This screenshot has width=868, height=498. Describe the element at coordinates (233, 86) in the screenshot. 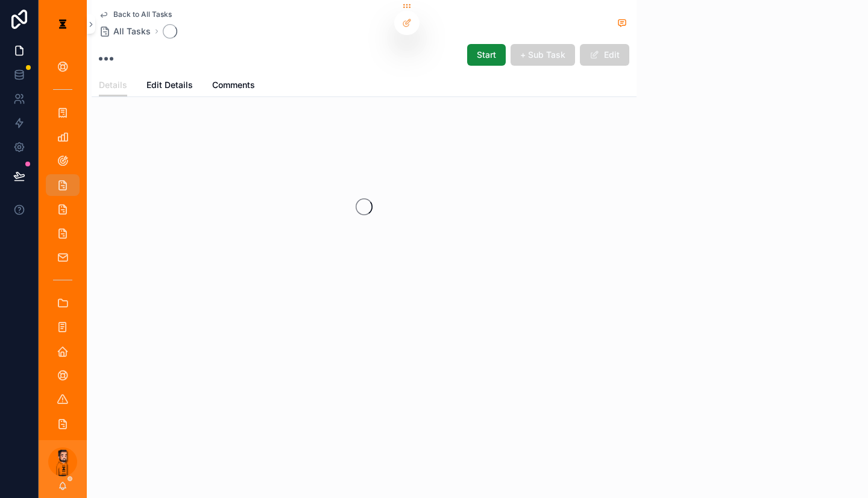

I see `a: Comments` at that location.